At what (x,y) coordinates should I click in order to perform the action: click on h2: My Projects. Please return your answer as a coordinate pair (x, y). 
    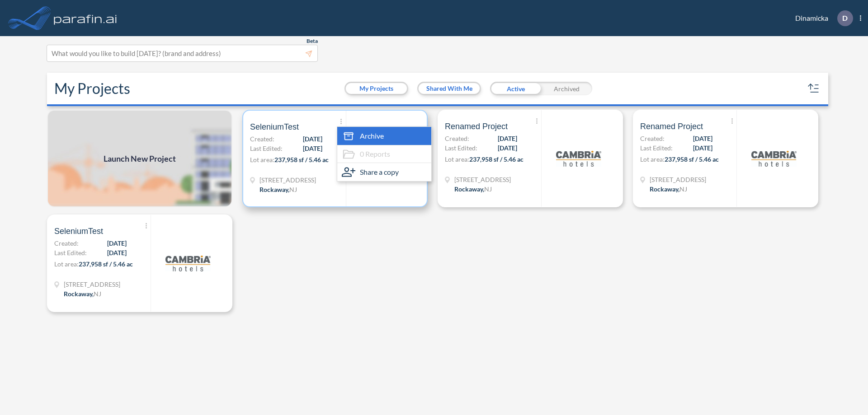
    Looking at the image, I should click on (92, 89).